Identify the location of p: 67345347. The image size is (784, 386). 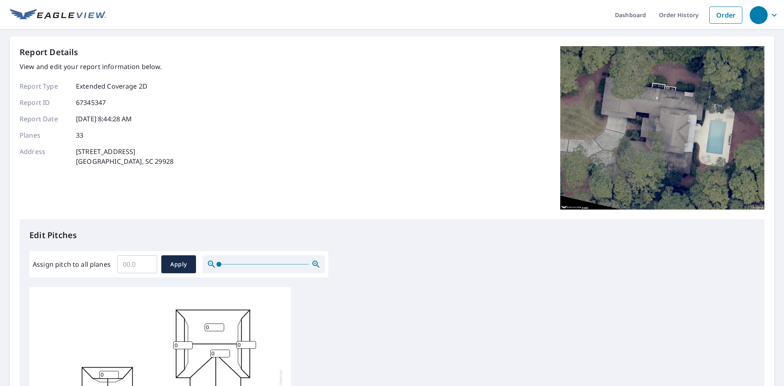
(91, 102).